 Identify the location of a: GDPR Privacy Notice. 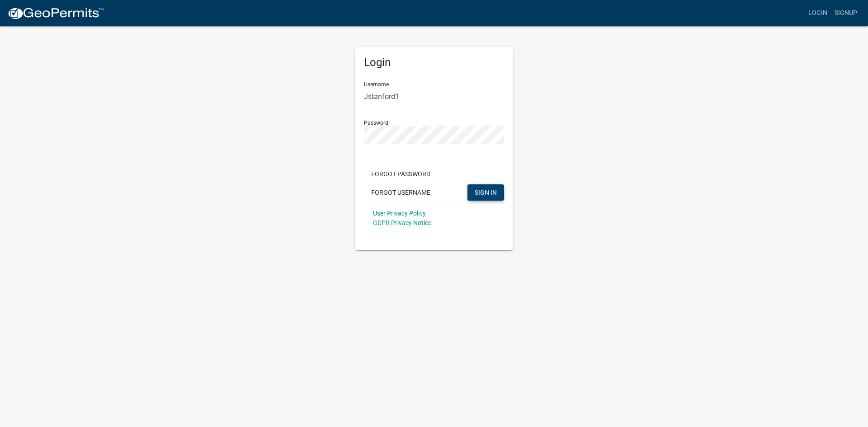
(402, 223).